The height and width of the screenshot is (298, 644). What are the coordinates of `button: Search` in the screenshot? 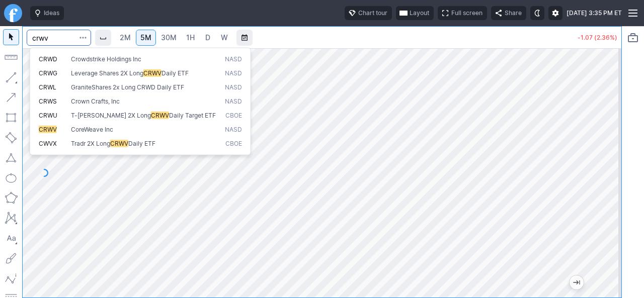 It's located at (83, 38).